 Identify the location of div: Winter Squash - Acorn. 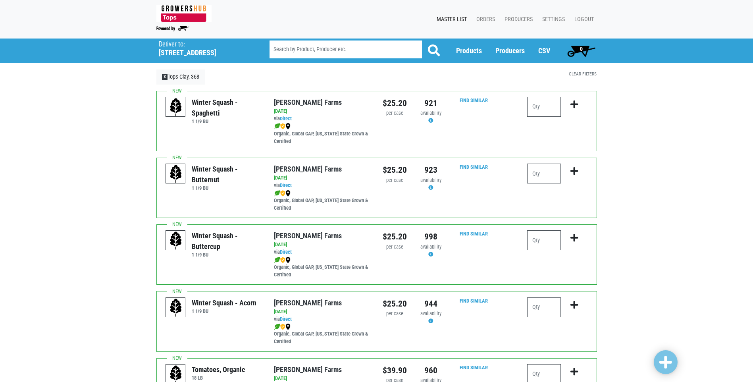
(224, 302).